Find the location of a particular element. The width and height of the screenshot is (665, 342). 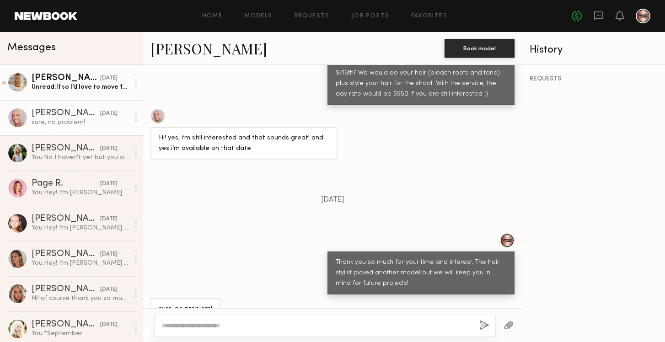

a: Requests is located at coordinates (312, 16).